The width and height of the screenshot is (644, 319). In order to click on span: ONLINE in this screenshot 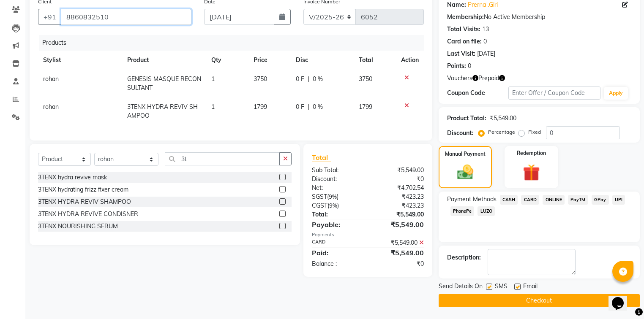, I will do `click(553, 200)`.